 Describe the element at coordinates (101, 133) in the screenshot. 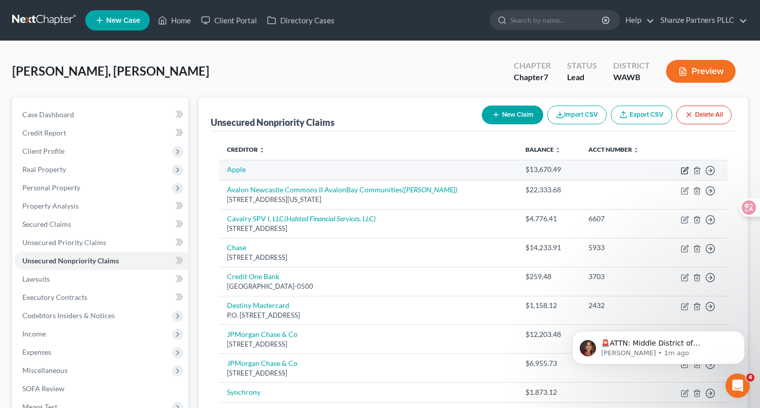

I see `a: Credit Report` at that location.